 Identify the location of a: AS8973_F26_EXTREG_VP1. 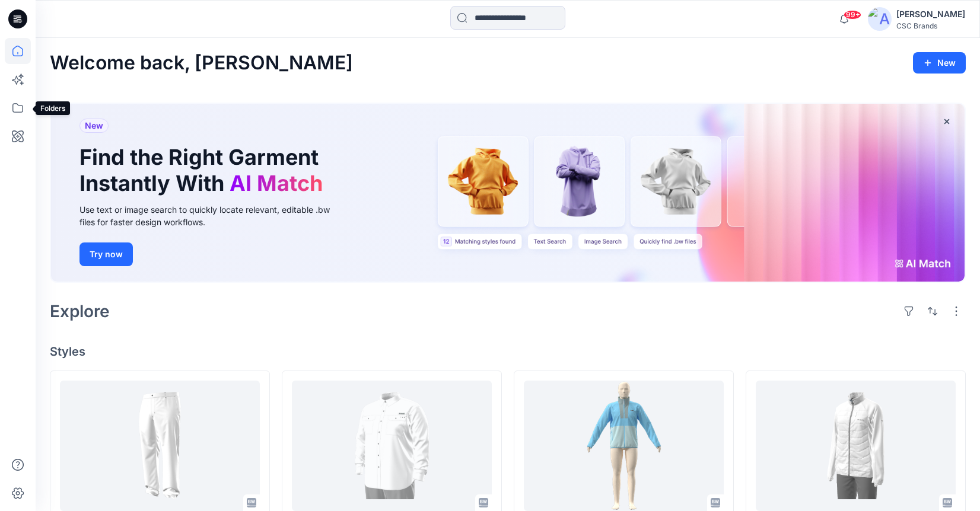
(160, 446).